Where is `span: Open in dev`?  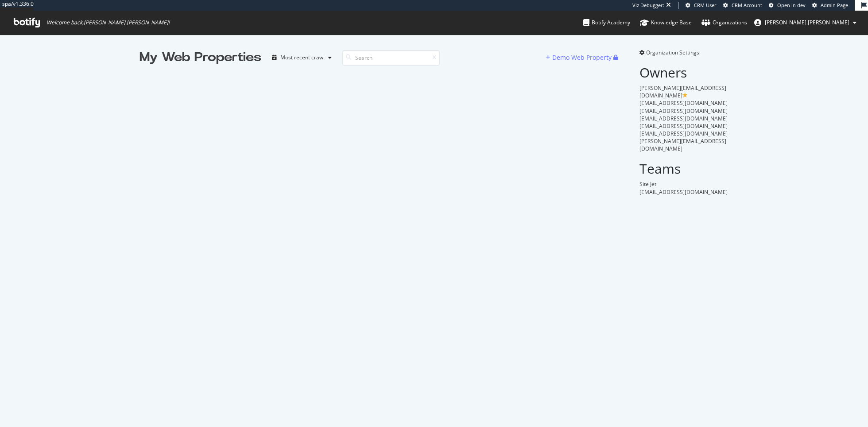 span: Open in dev is located at coordinates (791, 5).